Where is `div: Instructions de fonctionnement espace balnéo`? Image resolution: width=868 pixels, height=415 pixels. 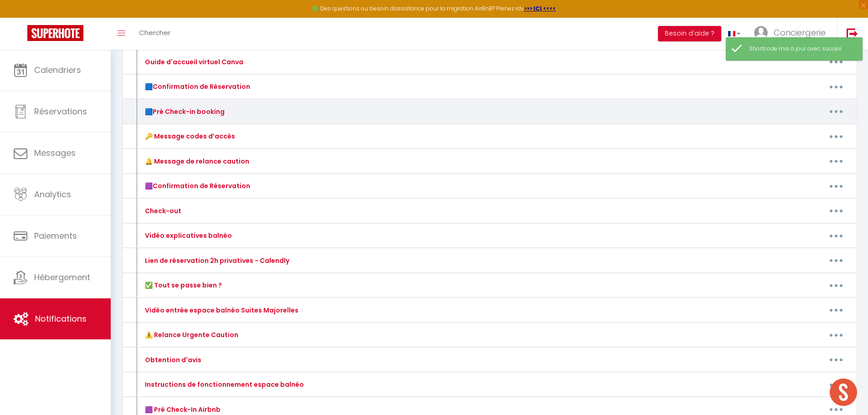 div: Instructions de fonctionnement espace balnéo is located at coordinates (223, 385).